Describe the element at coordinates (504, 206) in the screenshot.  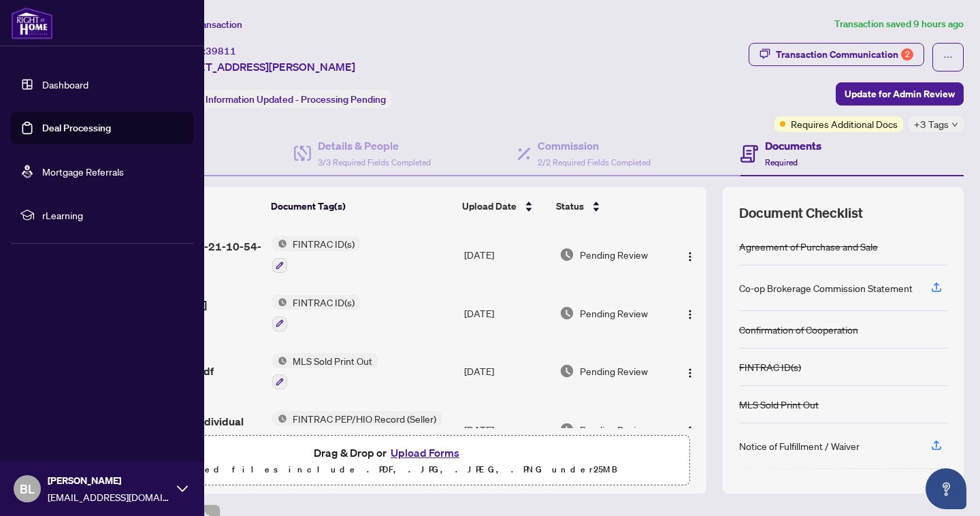
I see `th: Upload Date` at that location.